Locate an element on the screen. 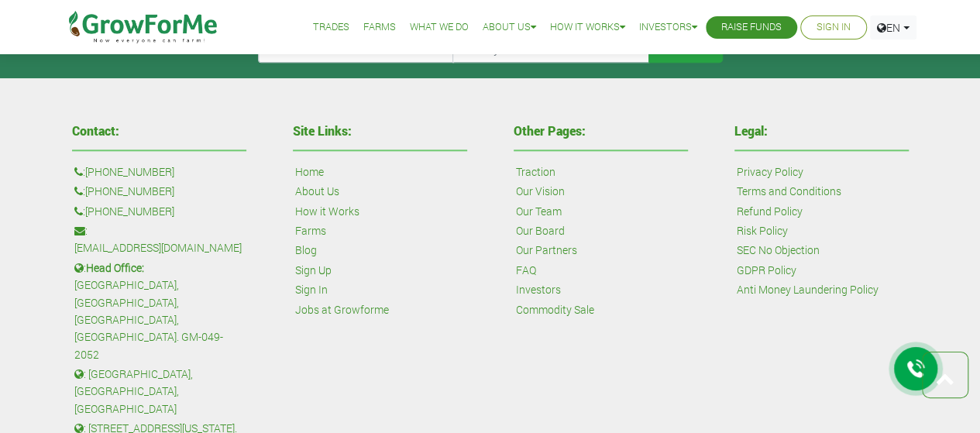 The width and height of the screenshot is (980, 433). a: Raise Funds is located at coordinates (751, 27).